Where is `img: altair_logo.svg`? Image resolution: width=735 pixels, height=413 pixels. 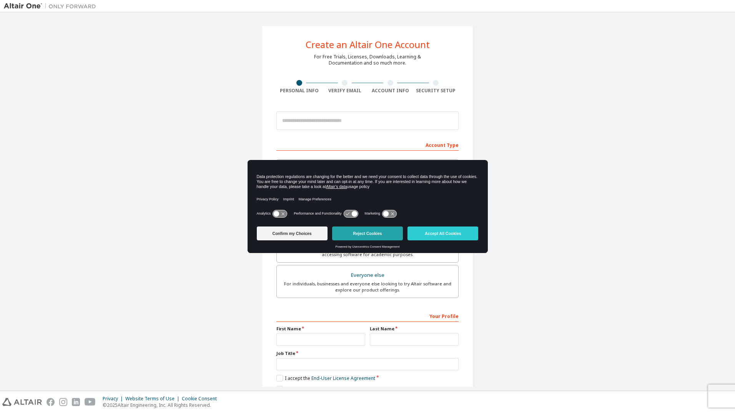 img: altair_logo.svg is located at coordinates (22, 402).